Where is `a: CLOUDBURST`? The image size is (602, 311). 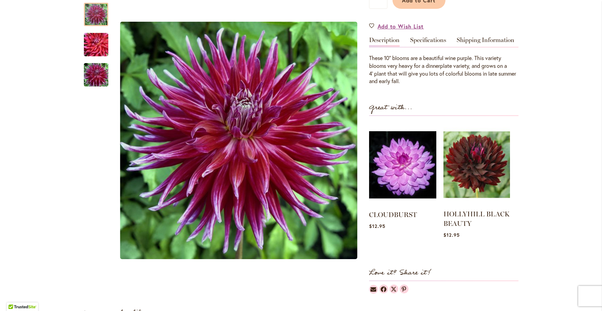
a: CLOUDBURST is located at coordinates (393, 215).